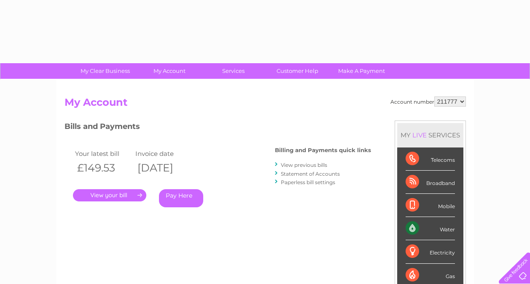 The width and height of the screenshot is (530, 284). What do you see at coordinates (181, 198) in the screenshot?
I see `a: Pay Here` at bounding box center [181, 198].